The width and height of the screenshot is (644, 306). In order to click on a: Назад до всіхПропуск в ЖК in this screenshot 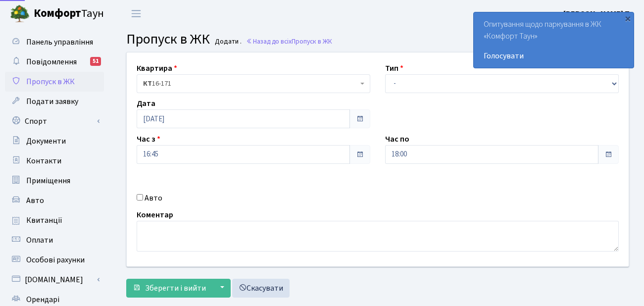, I will do `click(289, 41)`.